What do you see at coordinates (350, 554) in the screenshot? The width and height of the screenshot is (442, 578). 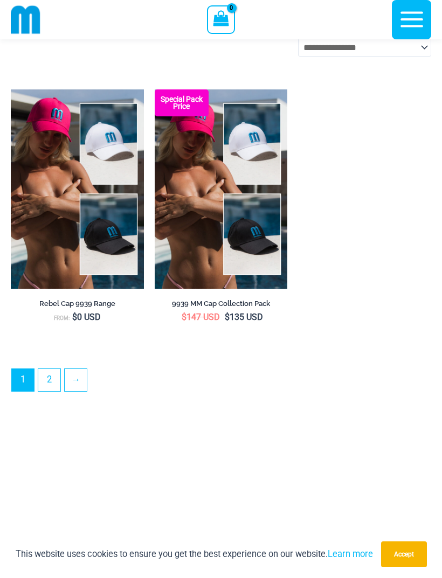 I see `a: Learn more` at bounding box center [350, 554].